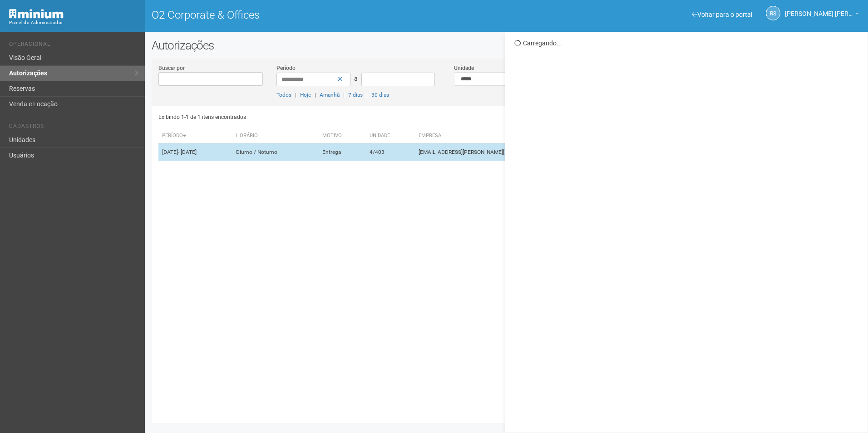 The image size is (868, 433). What do you see at coordinates (36, 14) in the screenshot?
I see `img: Minium` at bounding box center [36, 14].